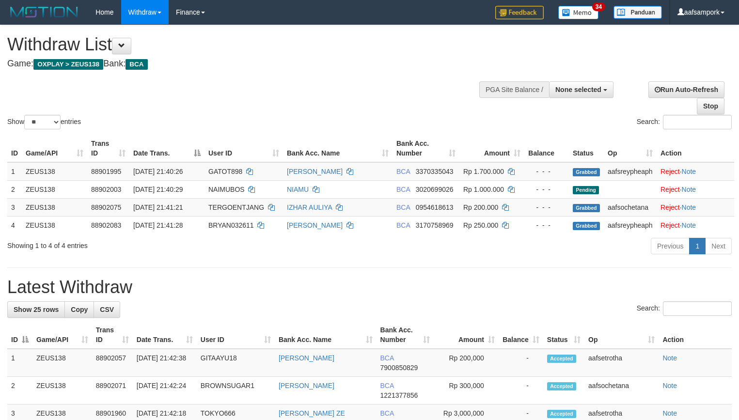  Describe the element at coordinates (466, 363) in the screenshot. I see `td: Rp 200,000` at that location.